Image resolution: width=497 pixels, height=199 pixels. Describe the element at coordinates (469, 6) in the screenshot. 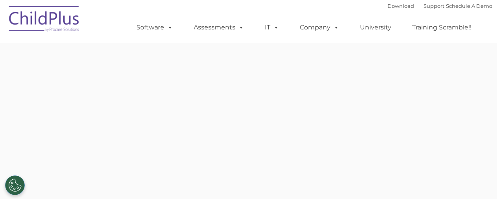

I see `a: Schedule A Demo` at that location.